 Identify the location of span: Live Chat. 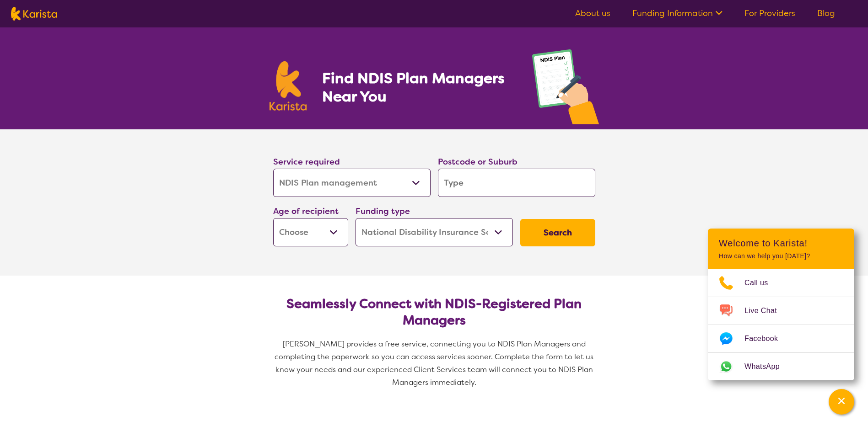
(765, 311).